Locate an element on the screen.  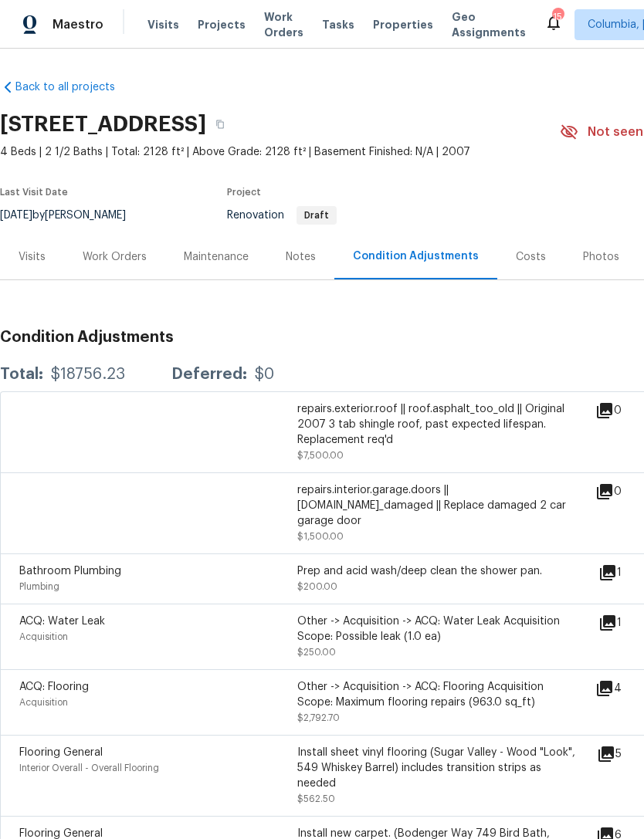
div: Maintenance is located at coordinates (216, 257).